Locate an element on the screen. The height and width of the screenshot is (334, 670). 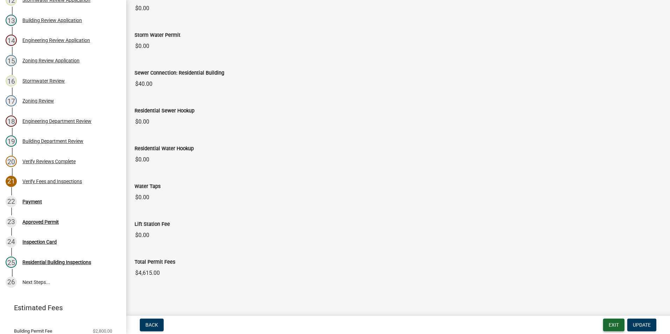
span: Building Permit Fee is located at coordinates (33, 331).